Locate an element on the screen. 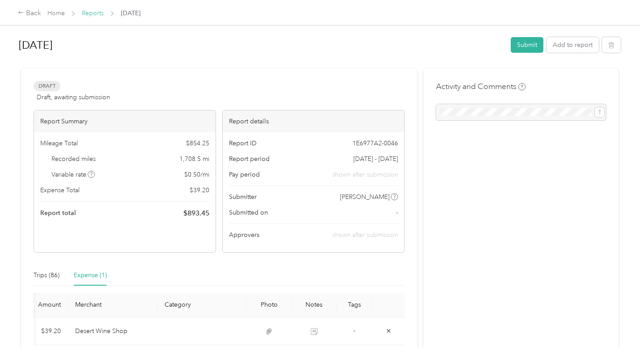  td: Desert Wine Shop is located at coordinates (112, 331).